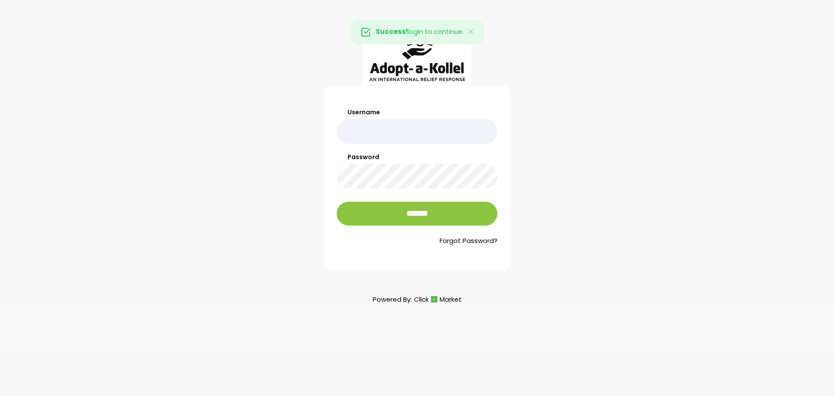 Image resolution: width=834 pixels, height=396 pixels. Describe the element at coordinates (417, 157) in the screenshot. I see `label: Password` at that location.